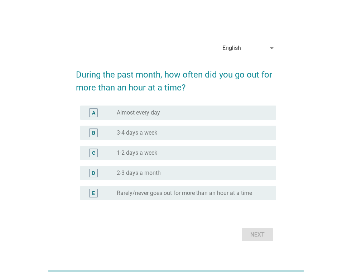  What do you see at coordinates (138, 113) in the screenshot?
I see `label: Almost every day` at bounding box center [138, 113].